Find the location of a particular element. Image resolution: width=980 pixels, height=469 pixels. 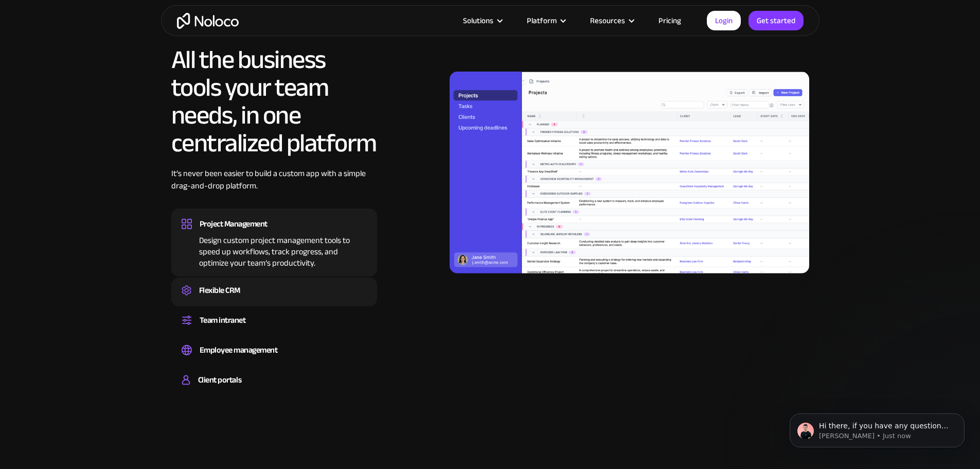

h2: All the business tools your team needs, in one centralized platform is located at coordinates (274, 102).